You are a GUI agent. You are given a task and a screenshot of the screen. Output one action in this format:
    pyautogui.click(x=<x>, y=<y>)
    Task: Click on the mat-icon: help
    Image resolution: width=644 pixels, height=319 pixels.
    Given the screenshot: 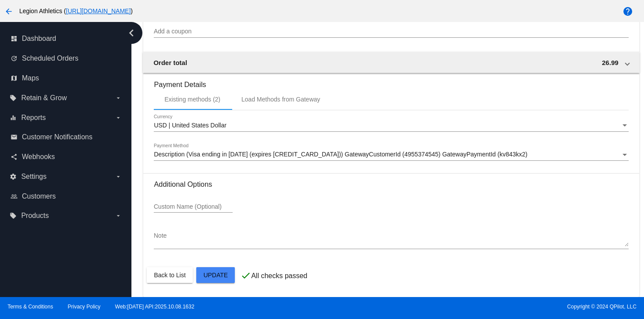 What is the action you would take?
    pyautogui.click(x=628, y=11)
    